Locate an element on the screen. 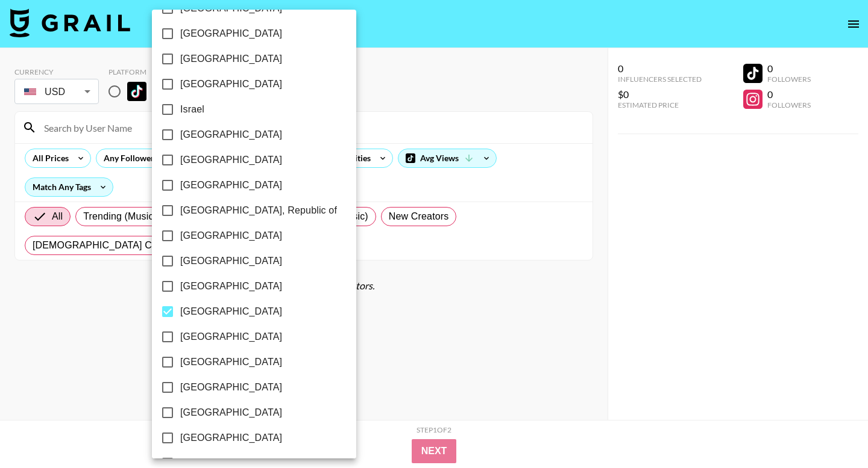  span: Israel is located at coordinates (192, 110).